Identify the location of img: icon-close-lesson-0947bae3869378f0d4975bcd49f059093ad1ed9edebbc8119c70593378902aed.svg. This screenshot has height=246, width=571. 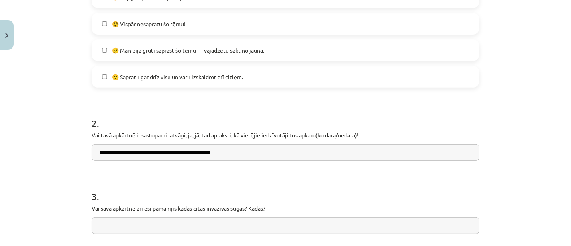
(7, 35).